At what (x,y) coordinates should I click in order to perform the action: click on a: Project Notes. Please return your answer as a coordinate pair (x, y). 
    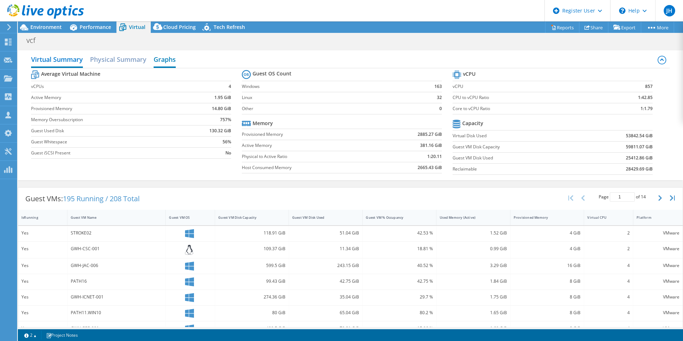
    Looking at the image, I should click on (62, 335).